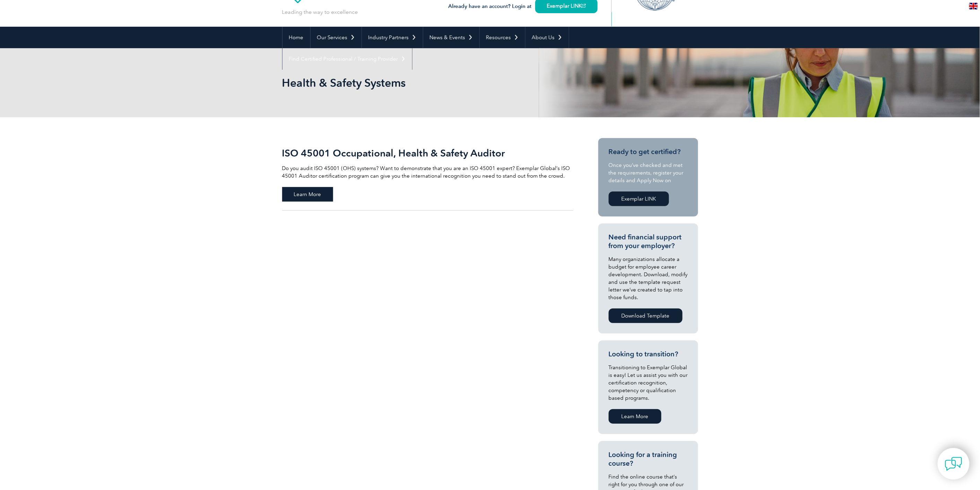  What do you see at coordinates (639, 199) in the screenshot?
I see `a: Exemplar LINK` at bounding box center [639, 199].